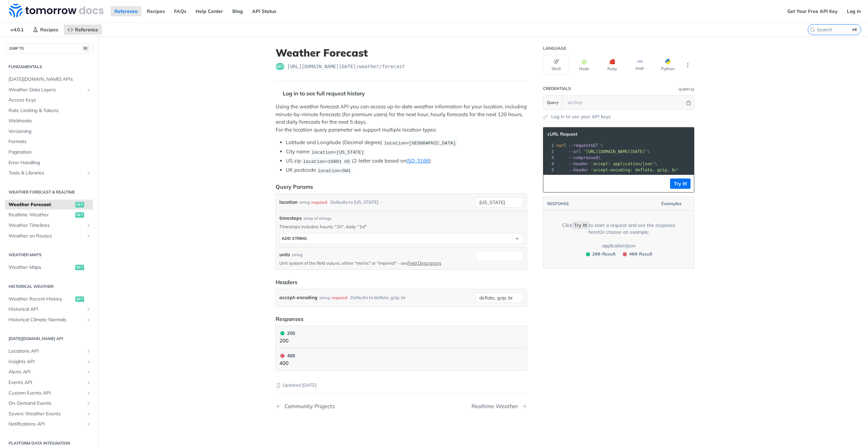 The width and height of the screenshot is (868, 447). Describe the element at coordinates (565, 135) in the screenshot. I see `button: cURL Request` at that location.